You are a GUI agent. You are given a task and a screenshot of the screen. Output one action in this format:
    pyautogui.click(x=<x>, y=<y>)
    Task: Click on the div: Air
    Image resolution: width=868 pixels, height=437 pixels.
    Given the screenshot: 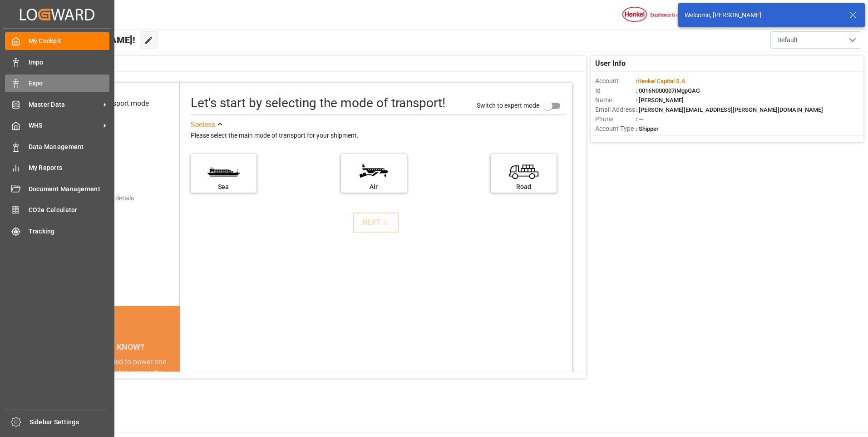 What is the action you would take?
    pyautogui.click(x=373, y=187)
    